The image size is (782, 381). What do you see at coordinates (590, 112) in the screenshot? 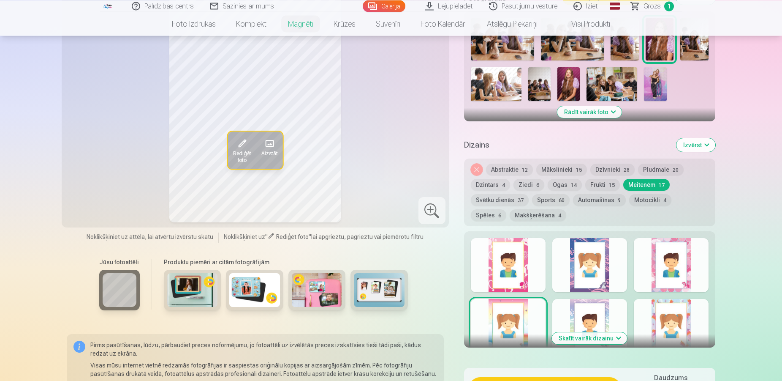
I see `button: Rādīt vairāk foto` at bounding box center [590, 112].